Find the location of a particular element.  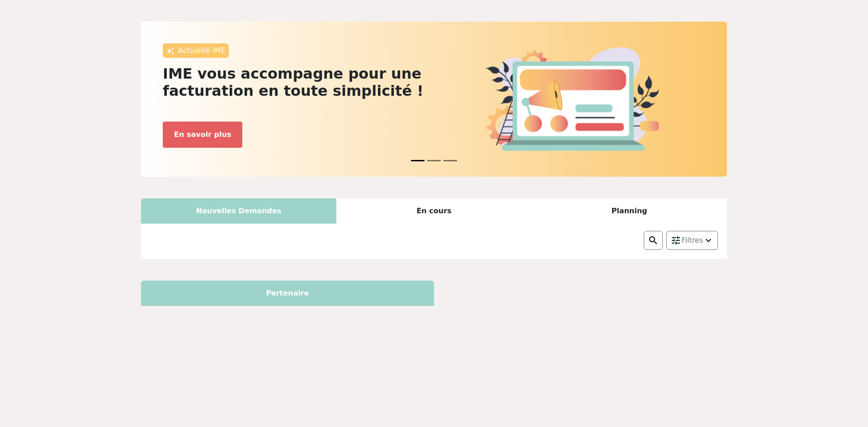

img: awesome.png is located at coordinates (170, 51).